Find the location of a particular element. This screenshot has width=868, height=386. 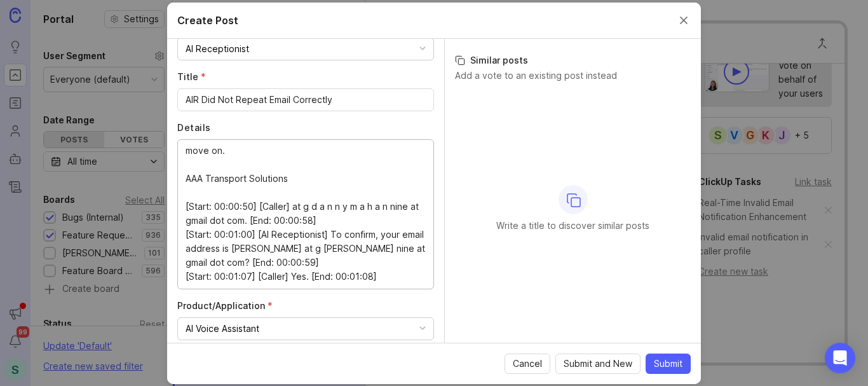

span: Title (required) is located at coordinates (192, 76).